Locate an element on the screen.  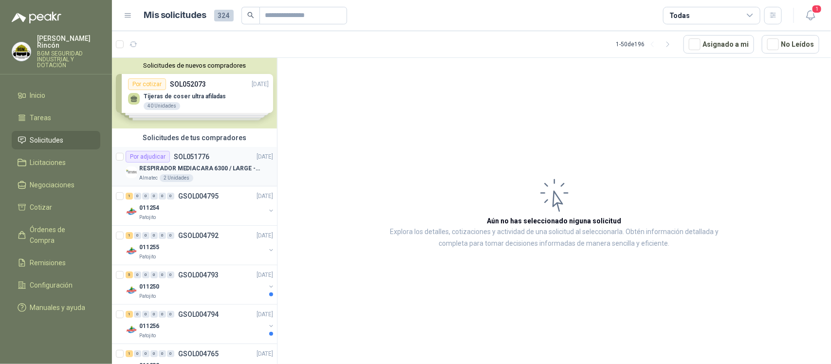
a: Solicitudes is located at coordinates (56, 140).